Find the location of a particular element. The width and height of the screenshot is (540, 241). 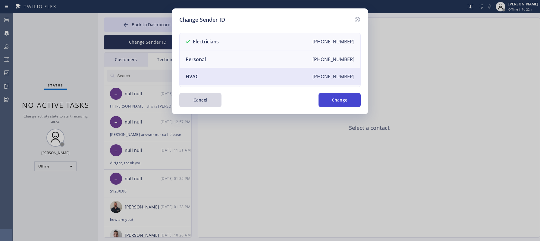

h5: Change Sender ID is located at coordinates (202, 20).